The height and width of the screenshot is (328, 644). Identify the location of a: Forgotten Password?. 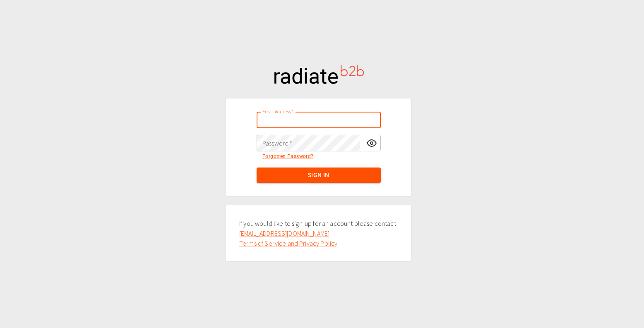
(288, 156).